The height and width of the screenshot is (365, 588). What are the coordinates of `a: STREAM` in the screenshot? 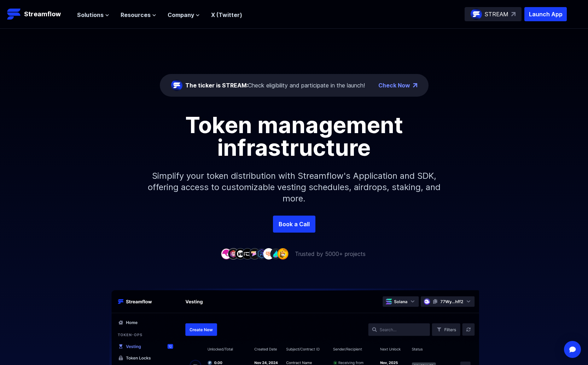 It's located at (493, 14).